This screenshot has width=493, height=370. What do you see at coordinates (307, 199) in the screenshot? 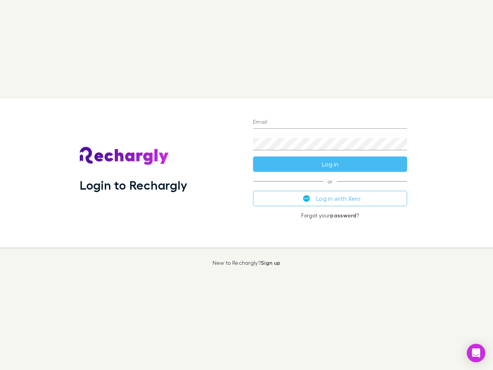
I see `img: Xero's logo` at bounding box center [307, 199].